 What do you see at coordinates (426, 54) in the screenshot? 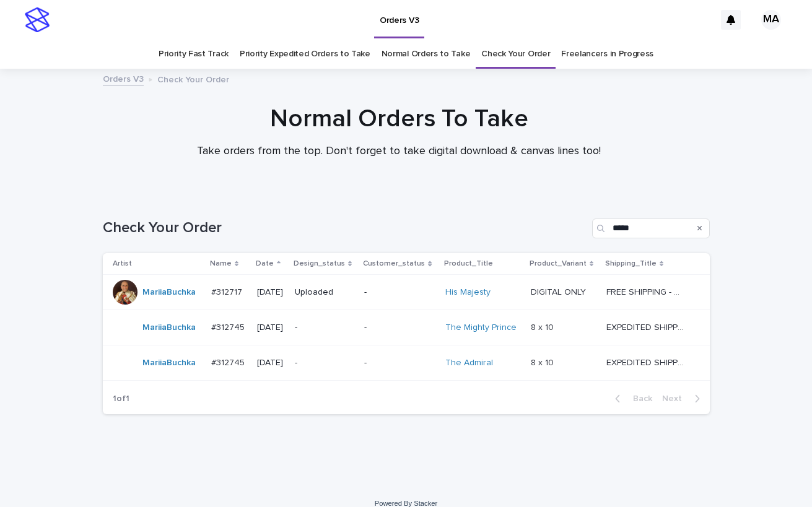
I see `a: Normal Orders to Take` at bounding box center [426, 54].